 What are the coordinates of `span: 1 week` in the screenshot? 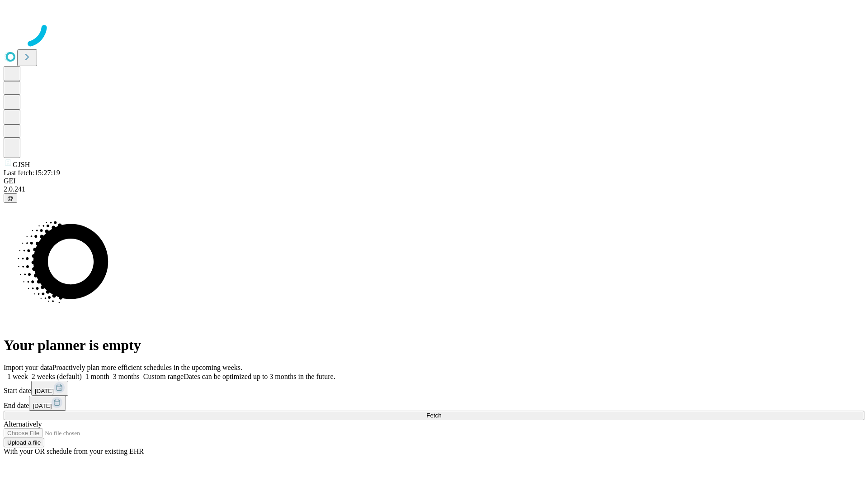 It's located at (17, 376).